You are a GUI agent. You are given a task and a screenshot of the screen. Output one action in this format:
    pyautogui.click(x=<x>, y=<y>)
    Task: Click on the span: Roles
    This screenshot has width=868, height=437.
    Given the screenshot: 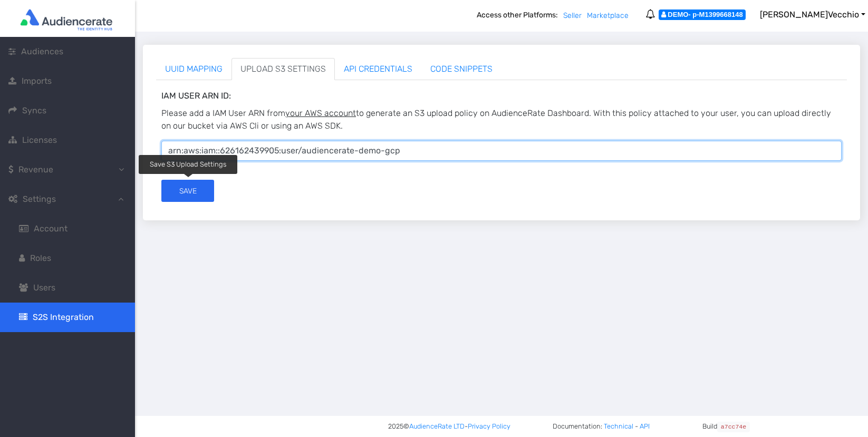 What is the action you would take?
    pyautogui.click(x=40, y=258)
    